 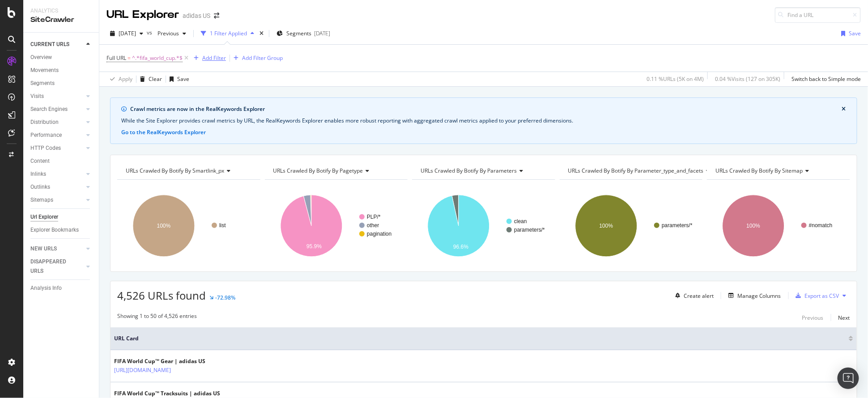 I want to click on span: URL Card, so click(x=480, y=339).